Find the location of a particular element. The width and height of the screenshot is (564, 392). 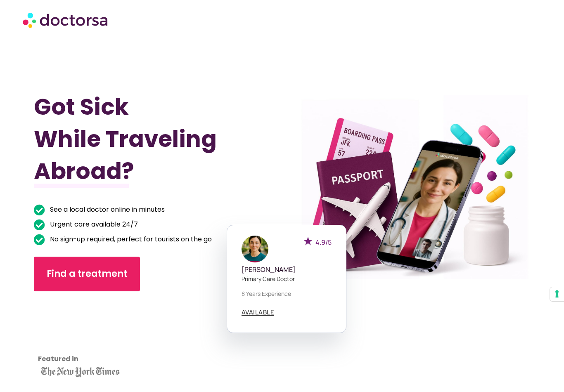

span: Urgent care available 24/7 is located at coordinates (93, 225).